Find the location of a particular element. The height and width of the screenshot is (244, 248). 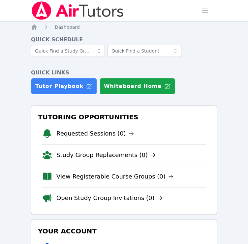

button: Whiteboard Home is located at coordinates (137, 86).